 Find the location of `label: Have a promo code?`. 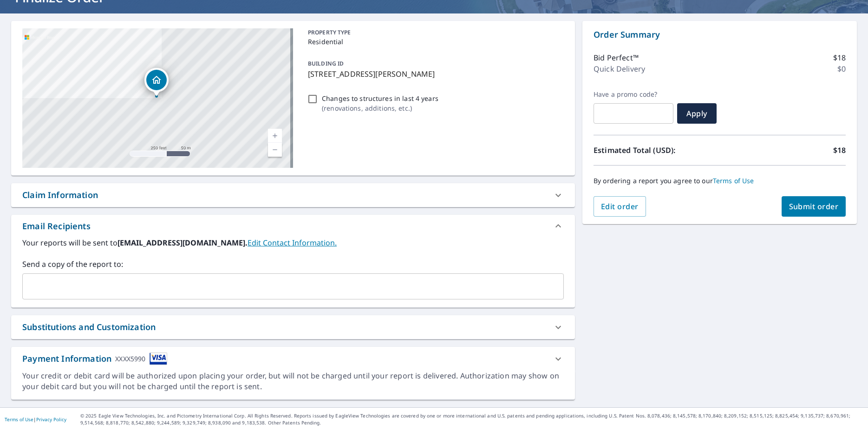

label: Have a promo code? is located at coordinates (633, 94).